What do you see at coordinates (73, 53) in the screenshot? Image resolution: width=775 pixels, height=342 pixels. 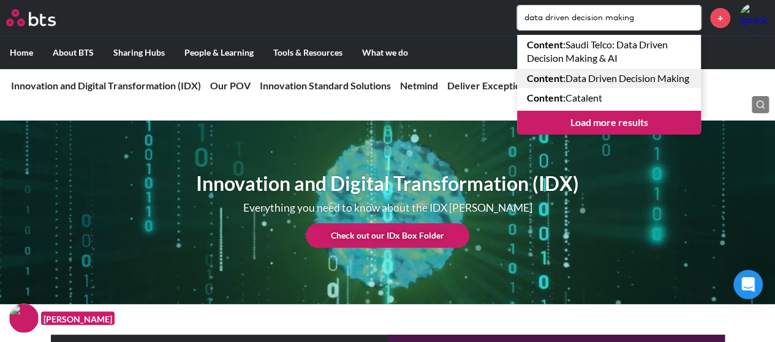 I see `label: About BTS` at bounding box center [73, 53].